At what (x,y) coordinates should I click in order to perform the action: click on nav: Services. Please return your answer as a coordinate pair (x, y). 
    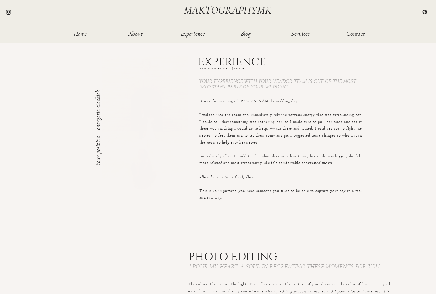
    Looking at the image, I should click on (300, 33).